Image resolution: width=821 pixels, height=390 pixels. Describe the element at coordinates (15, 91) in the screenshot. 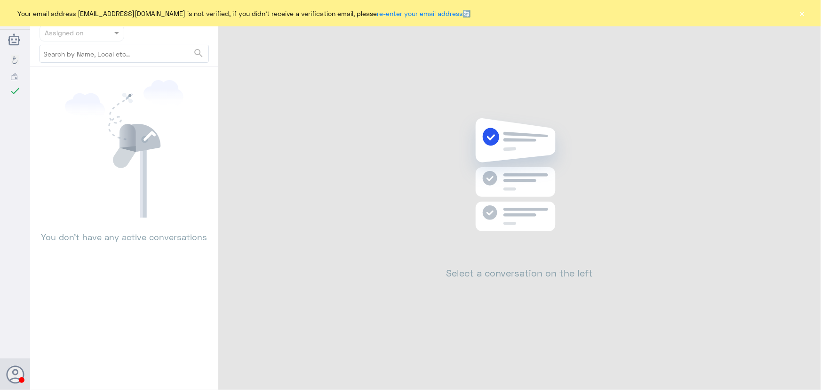

I see `i: check` at that location.